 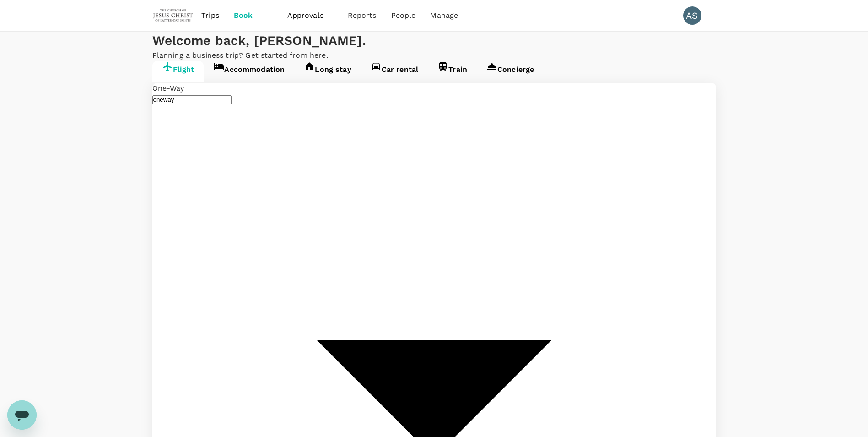 What do you see at coordinates (310, 16) in the screenshot?
I see `span: Approvals` at bounding box center [310, 16].